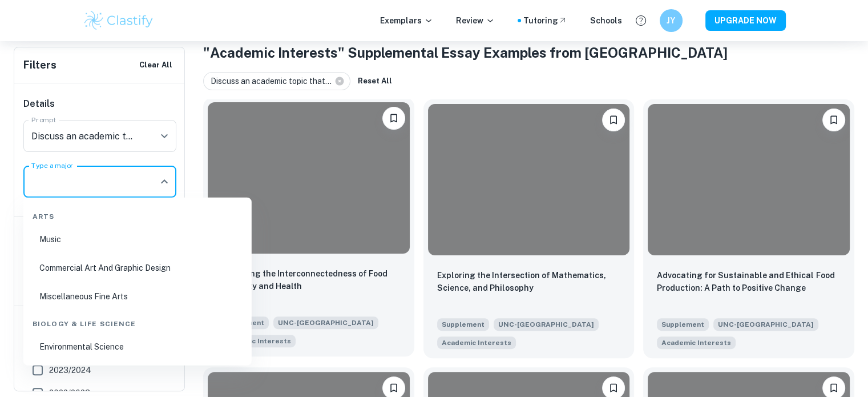 The width and height of the screenshot is (868, 397). What do you see at coordinates (156, 65) in the screenshot?
I see `button: Clear All` at bounding box center [156, 65].